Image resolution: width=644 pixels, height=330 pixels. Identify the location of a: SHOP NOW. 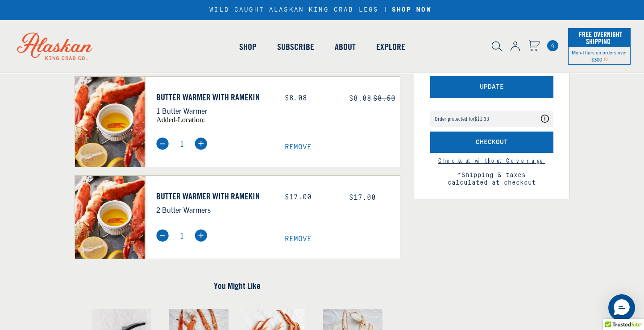
(411, 10).